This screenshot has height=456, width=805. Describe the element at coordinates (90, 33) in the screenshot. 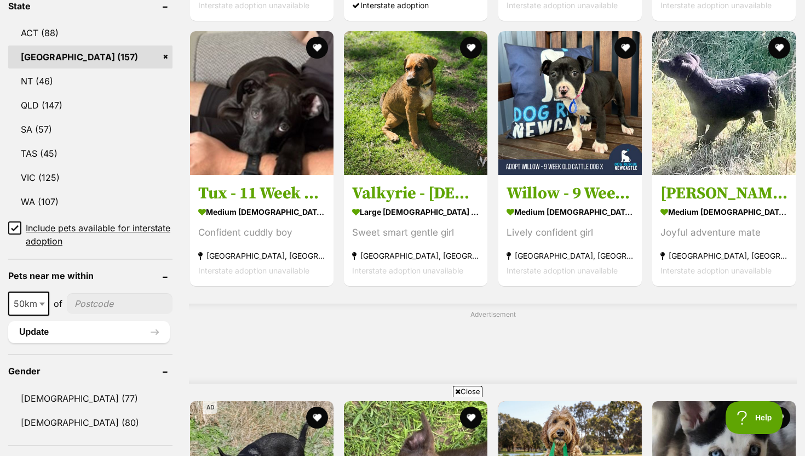

I see `a: ACT (88)` at that location.